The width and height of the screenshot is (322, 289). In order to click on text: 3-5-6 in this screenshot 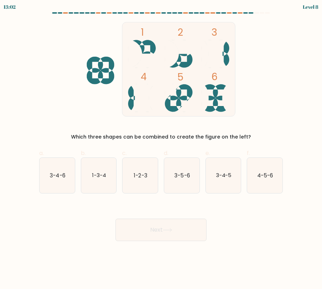, I will do `click(182, 175)`.